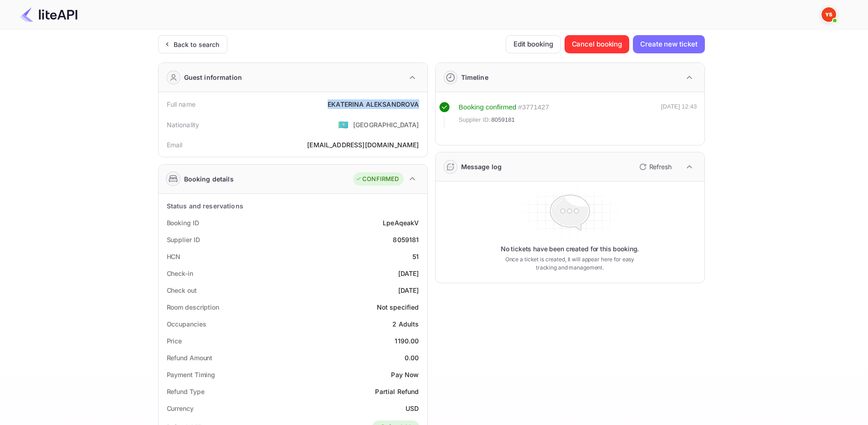 Image resolution: width=868 pixels, height=425 pixels. What do you see at coordinates (398, 307) in the screenshot?
I see `div: Not specified` at bounding box center [398, 307].